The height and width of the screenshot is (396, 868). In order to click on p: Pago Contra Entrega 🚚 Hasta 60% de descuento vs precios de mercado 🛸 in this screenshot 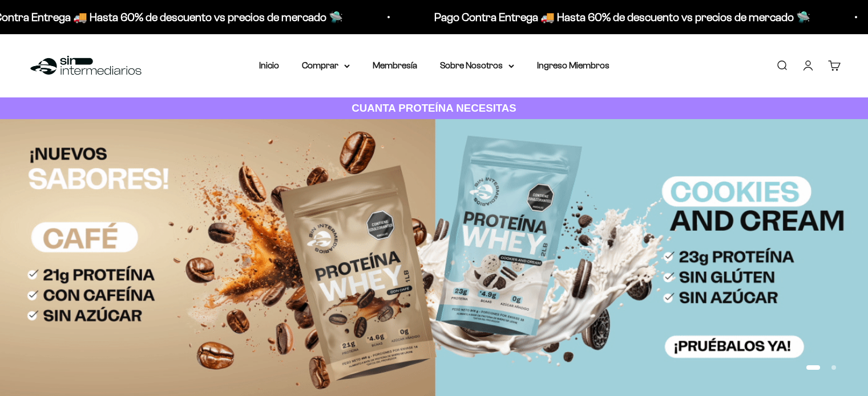, I will do `click(621, 17)`.